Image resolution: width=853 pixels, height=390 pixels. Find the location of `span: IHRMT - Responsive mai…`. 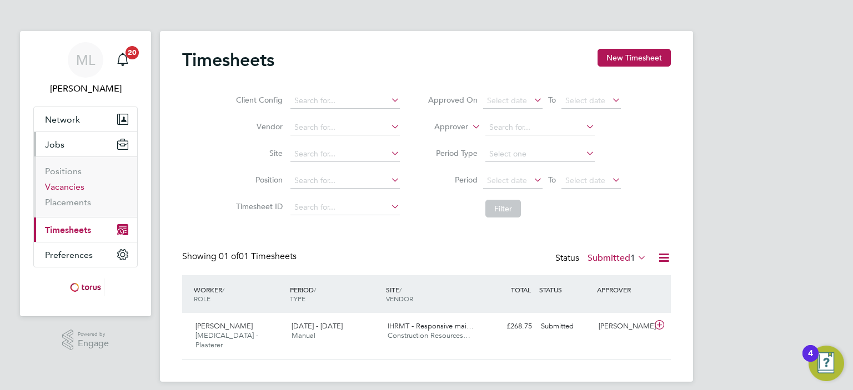

span: IHRMT - Responsive mai… is located at coordinates (430, 326).